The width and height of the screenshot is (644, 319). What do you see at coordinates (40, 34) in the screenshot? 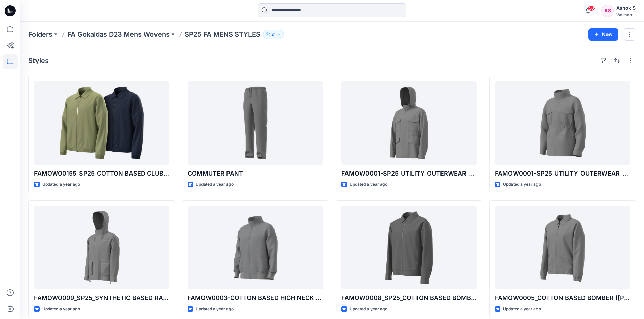
I see `p: Folders` at bounding box center [40, 34].